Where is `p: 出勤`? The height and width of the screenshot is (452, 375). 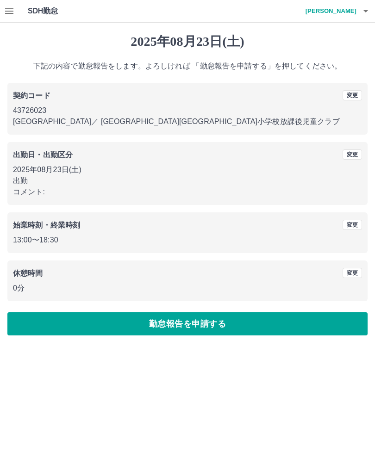
p: 出勤 is located at coordinates (187, 181).